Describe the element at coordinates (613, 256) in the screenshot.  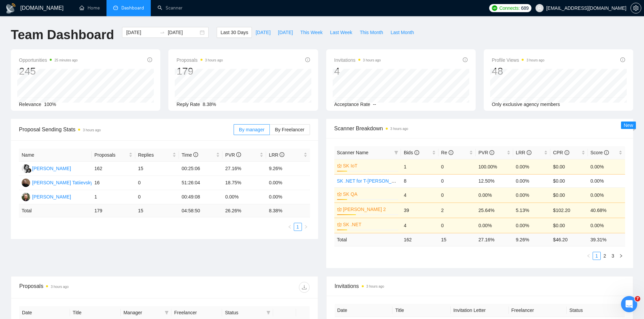
I see `a: 3` at that location.